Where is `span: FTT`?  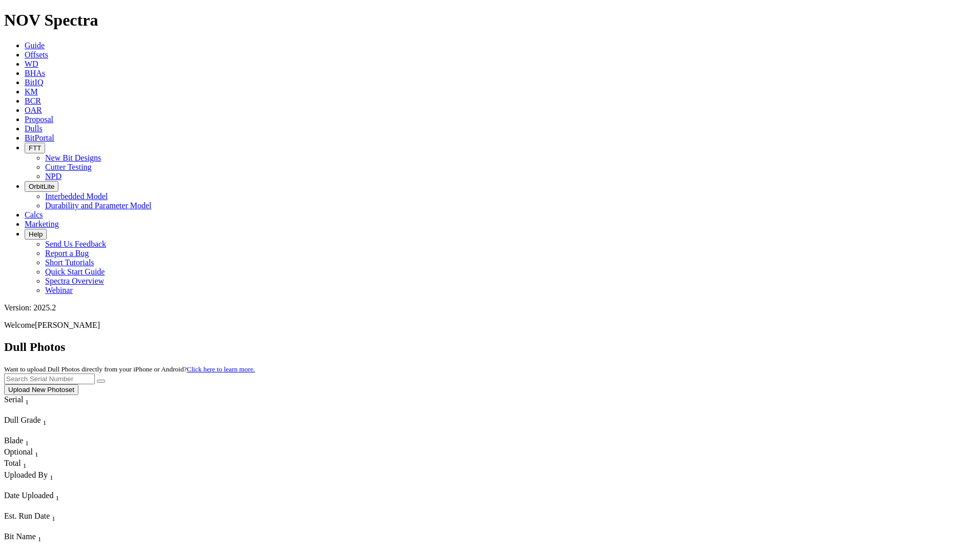
span: FTT is located at coordinates (35, 148).